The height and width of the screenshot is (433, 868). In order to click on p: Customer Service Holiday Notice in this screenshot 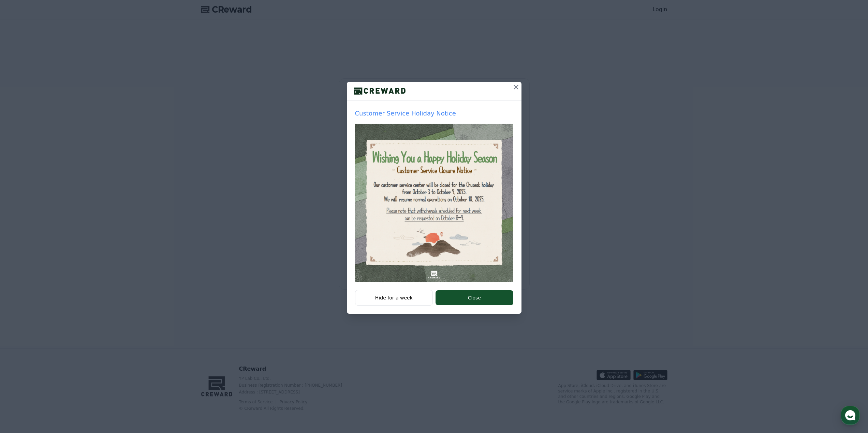, I will do `click(434, 113)`.